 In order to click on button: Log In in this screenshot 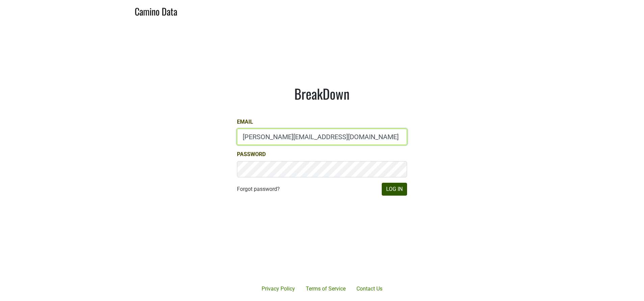, I will do `click(394, 189)`.